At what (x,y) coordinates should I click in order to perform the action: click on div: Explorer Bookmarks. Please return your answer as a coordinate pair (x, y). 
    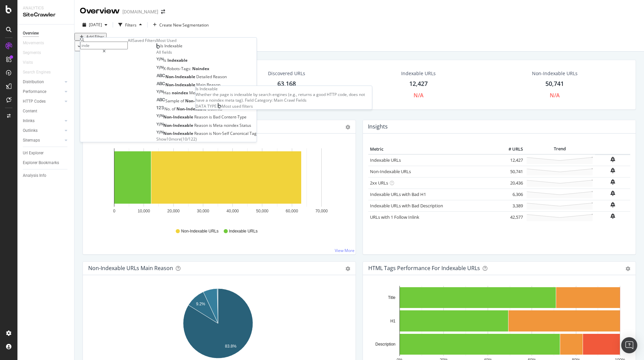
    Looking at the image, I should click on (41, 163).